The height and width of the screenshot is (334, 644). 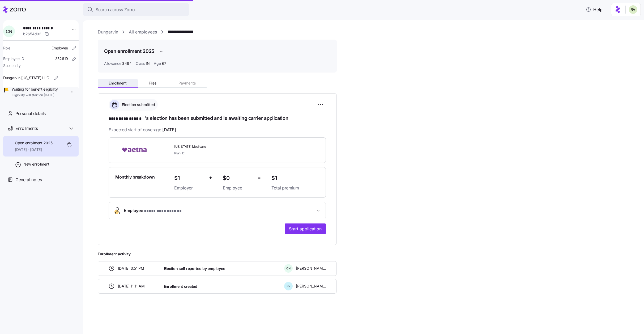 I want to click on span: Election submitted, so click(x=138, y=105).